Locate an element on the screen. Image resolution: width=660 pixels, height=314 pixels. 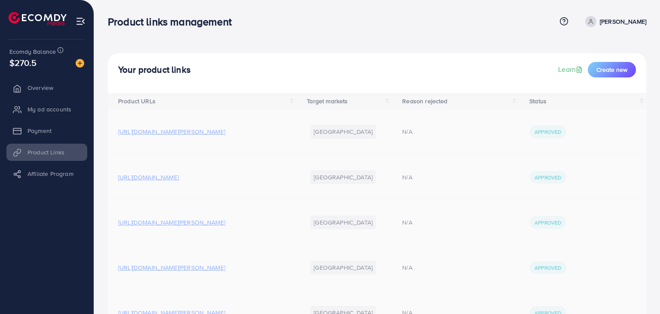
h4: Your product links is located at coordinates (154, 70).